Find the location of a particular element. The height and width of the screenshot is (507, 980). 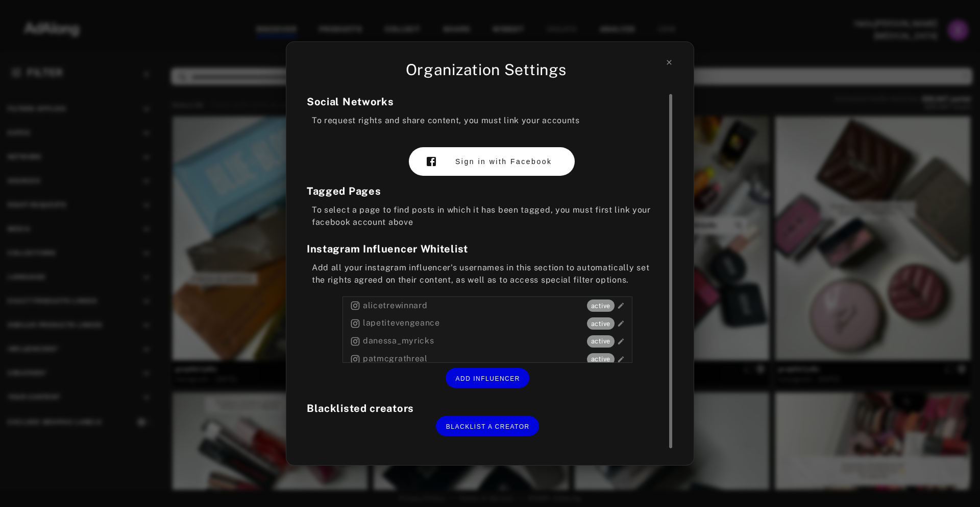

span: ADD INFLUENCER is located at coordinates (488, 378).